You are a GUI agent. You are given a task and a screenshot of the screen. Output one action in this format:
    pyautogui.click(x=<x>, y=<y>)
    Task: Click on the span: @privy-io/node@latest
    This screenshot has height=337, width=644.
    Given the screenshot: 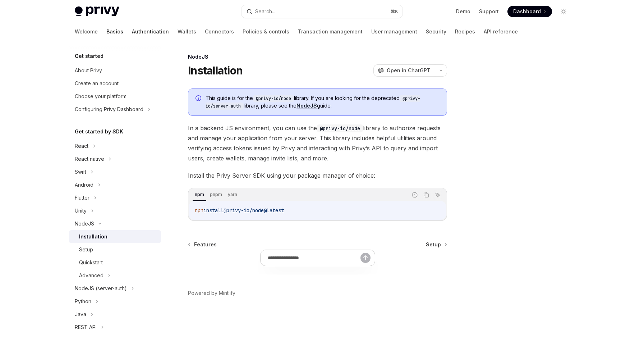 What is the action you would take?
    pyautogui.click(x=254, y=211)
    